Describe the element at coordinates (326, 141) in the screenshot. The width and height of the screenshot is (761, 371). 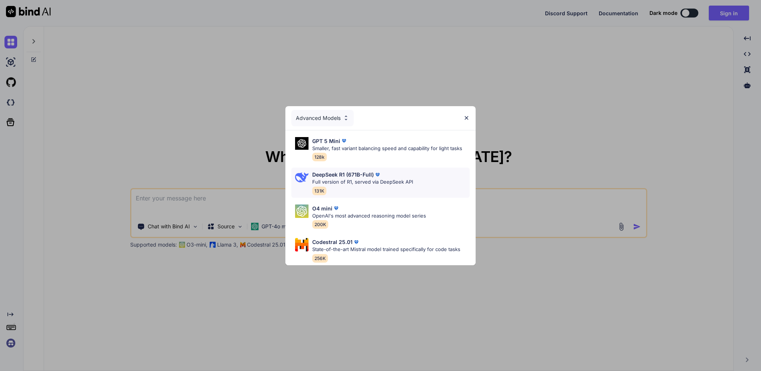
I see `p: GPT 5 Mini` at that location.